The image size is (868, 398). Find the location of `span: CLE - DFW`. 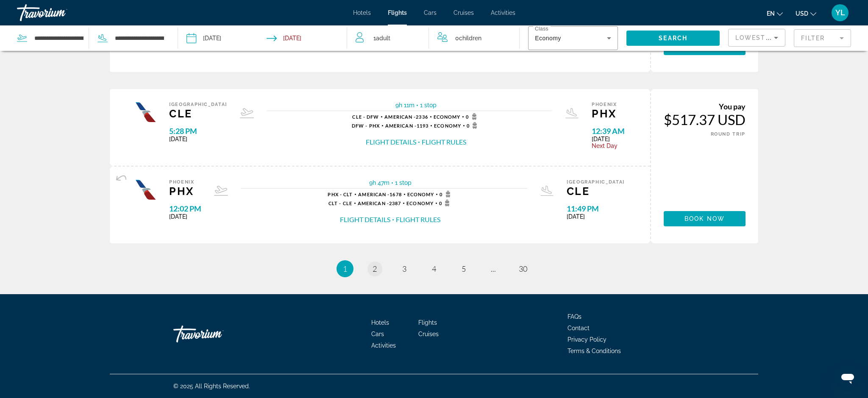

span: CLE - DFW is located at coordinates (365, 116).